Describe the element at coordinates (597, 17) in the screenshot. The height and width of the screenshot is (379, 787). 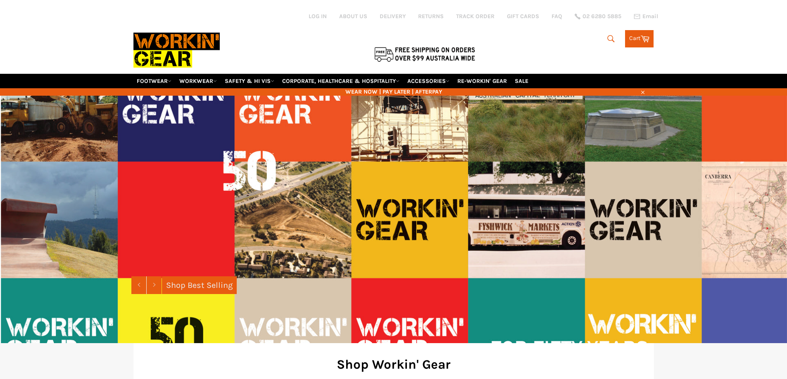
I see `a: 02 6280 5885` at that location.